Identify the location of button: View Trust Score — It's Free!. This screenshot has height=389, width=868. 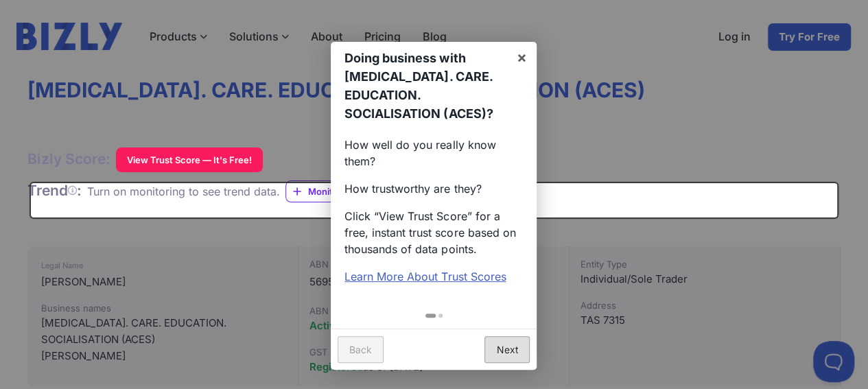
(189, 160).